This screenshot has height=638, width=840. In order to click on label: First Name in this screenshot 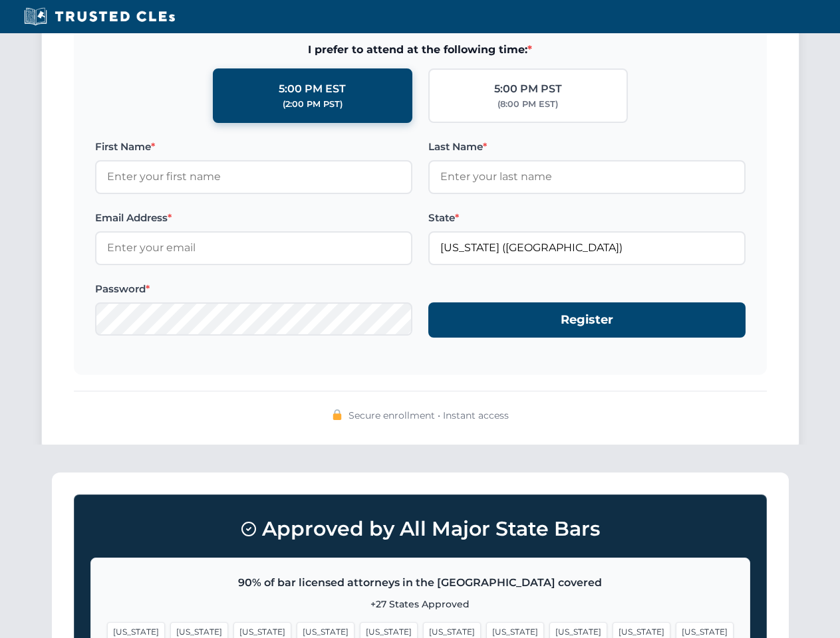, I will do `click(253, 147)`.